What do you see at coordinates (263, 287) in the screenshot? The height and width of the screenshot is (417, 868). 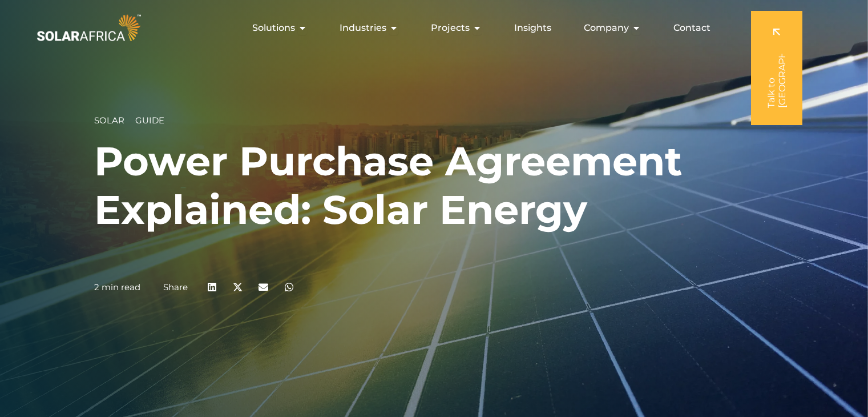 I see `div: Share on email` at bounding box center [263, 287].